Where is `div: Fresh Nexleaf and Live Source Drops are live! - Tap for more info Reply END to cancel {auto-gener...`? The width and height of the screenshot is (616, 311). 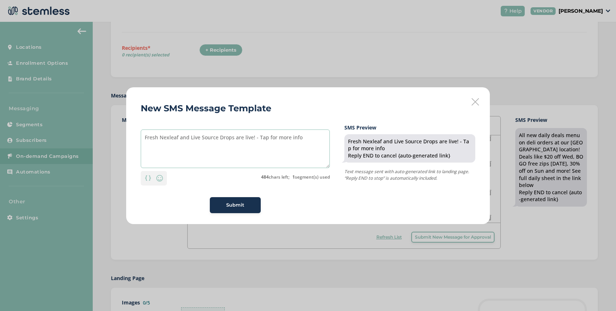 div: Fresh Nexleaf and Live Source Drops are live! - Tap for more info Reply END to cancel {auto-gener... is located at coordinates (410, 148).